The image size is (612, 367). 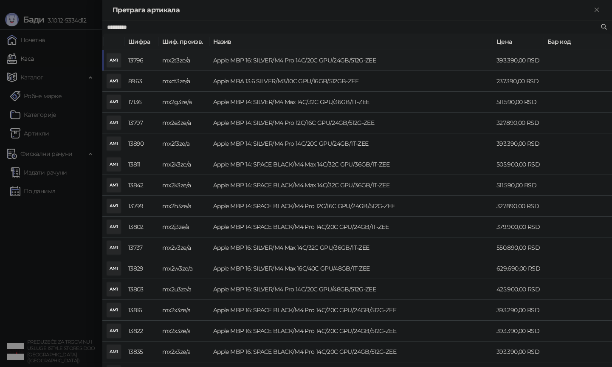 What do you see at coordinates (351, 289) in the screenshot?
I see `td: Apple MBP 16: SILVER/M4 Pro 14C/20C GPU/48GB/512G-ZEE` at bounding box center [351, 289].